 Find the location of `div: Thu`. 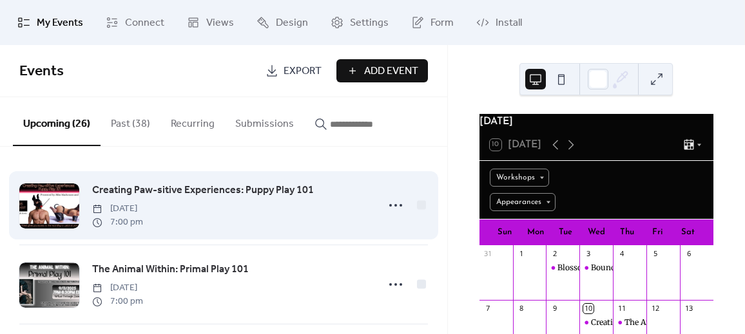

div: Thu is located at coordinates (626, 233).